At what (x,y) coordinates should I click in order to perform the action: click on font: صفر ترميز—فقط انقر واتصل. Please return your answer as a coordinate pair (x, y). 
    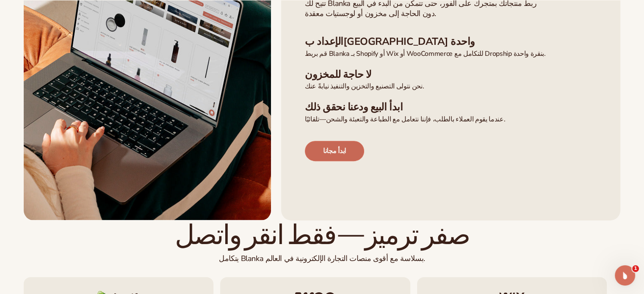
    Looking at the image, I should click on (322, 234).